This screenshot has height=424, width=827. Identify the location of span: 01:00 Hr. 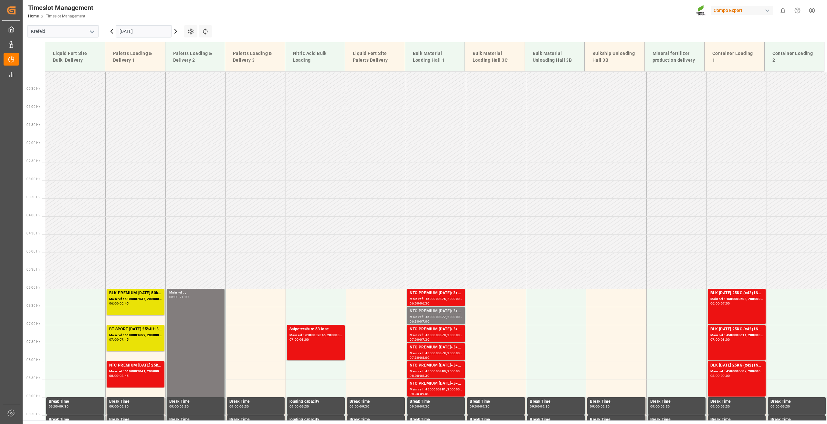
(33, 107).